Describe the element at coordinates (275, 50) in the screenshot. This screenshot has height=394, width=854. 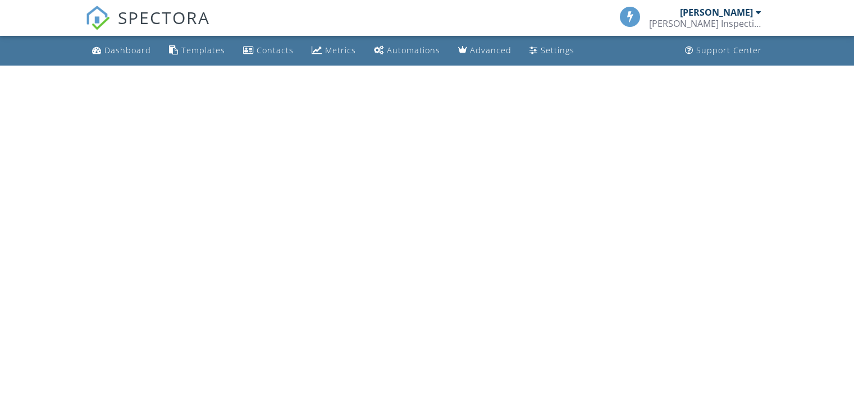
I see `div: Contacts` at that location.